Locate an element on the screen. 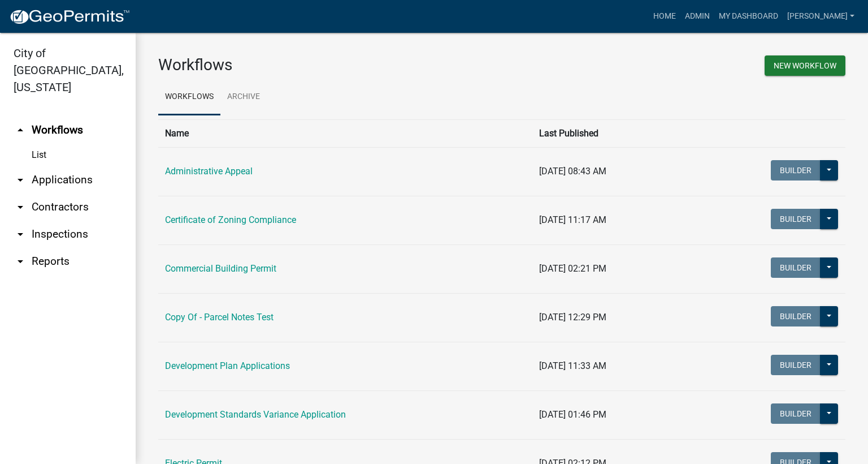 This screenshot has width=868, height=464. button: New Workflow is located at coordinates (805, 66).